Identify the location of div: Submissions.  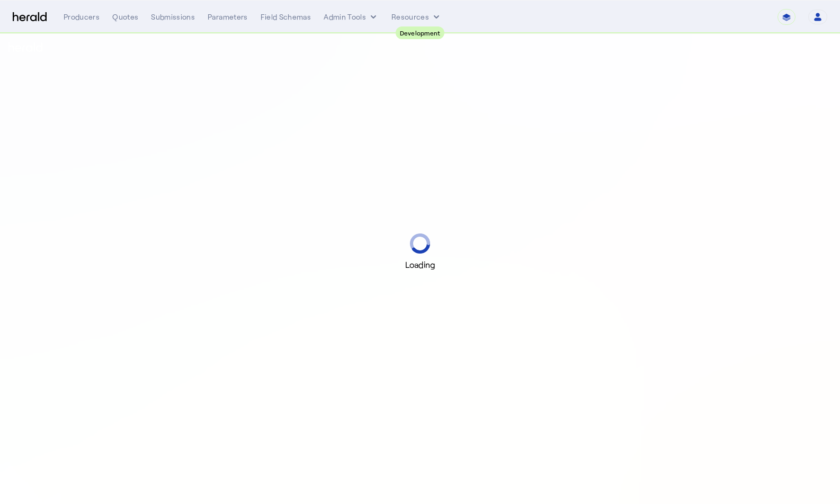
(173, 17).